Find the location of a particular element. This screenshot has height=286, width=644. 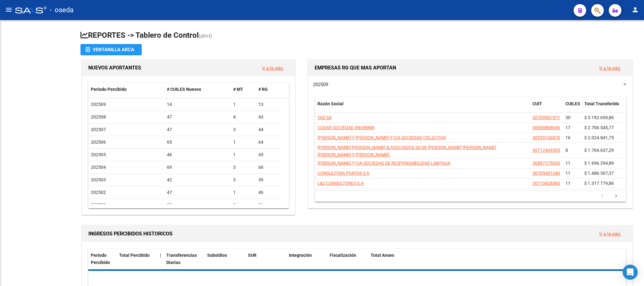

button: Ventanilla ARCA is located at coordinates (111, 50).